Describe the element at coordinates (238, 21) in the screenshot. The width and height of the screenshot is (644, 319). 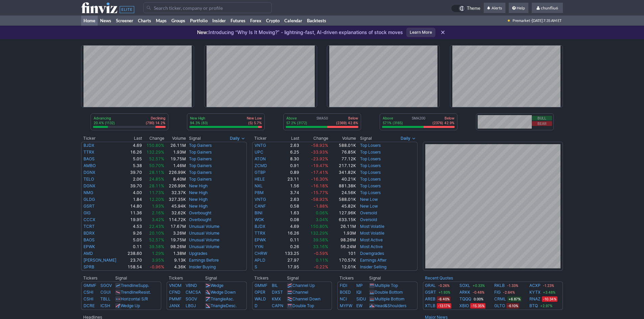
I see `a: Futures` at that location.